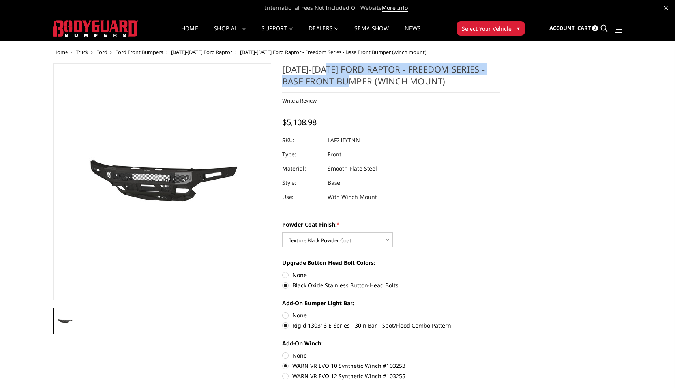 The width and height of the screenshot is (675, 388). What do you see at coordinates (391, 224) in the screenshot?
I see `label: Powder Coat Finish:` at bounding box center [391, 224].